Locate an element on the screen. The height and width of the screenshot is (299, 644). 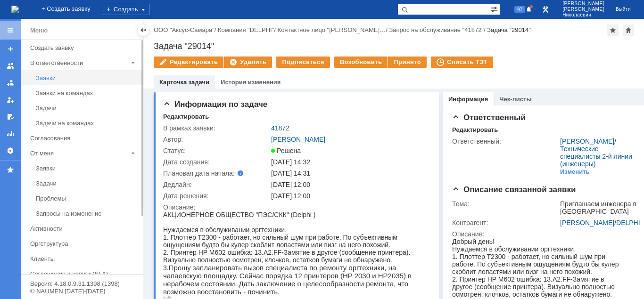
a: Технические специалисты 2-й линии (инженеры) is located at coordinates (595, 156).